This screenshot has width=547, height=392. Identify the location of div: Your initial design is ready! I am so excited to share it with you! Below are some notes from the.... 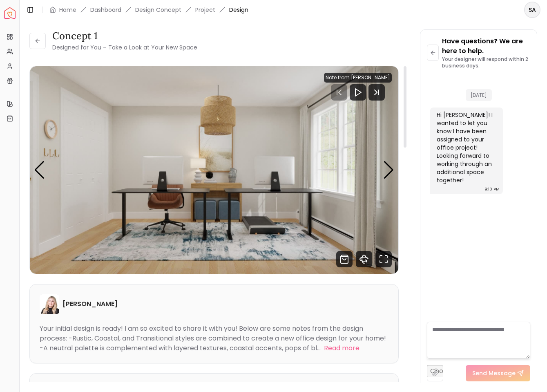
(213, 338).